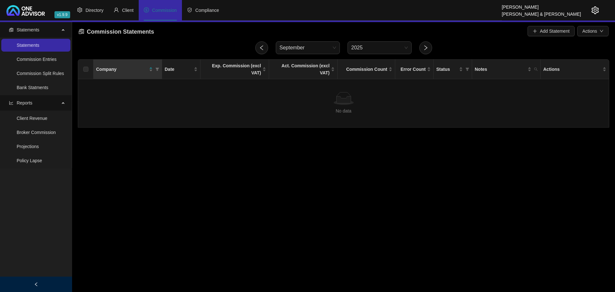 This screenshot has height=292, width=615. Describe the element at coordinates (551, 31) in the screenshot. I see `button: Add Statement` at that location.